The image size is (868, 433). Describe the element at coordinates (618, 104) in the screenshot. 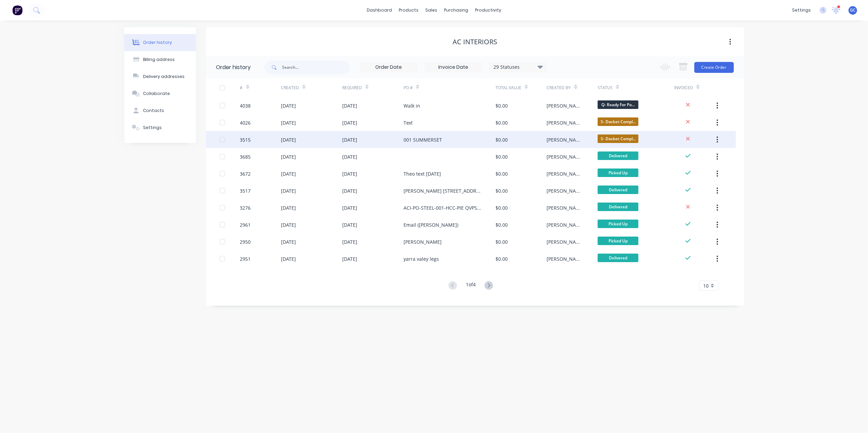

I see `span: Q- Ready For Po...` at that location.